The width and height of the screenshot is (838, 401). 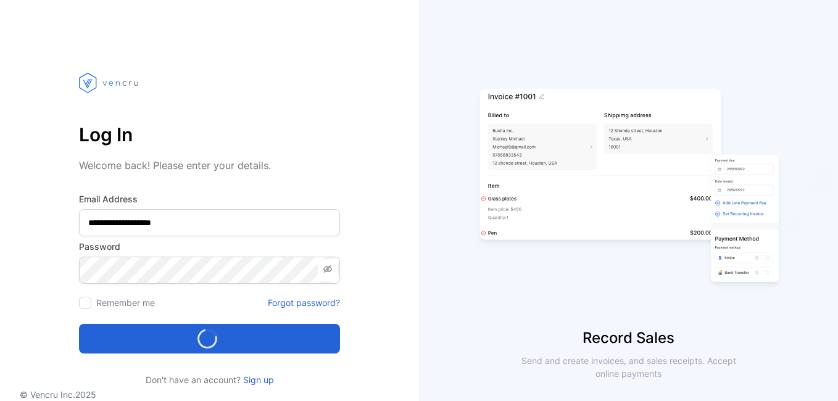 What do you see at coordinates (209, 134) in the screenshot?
I see `p: Log In` at bounding box center [209, 134].